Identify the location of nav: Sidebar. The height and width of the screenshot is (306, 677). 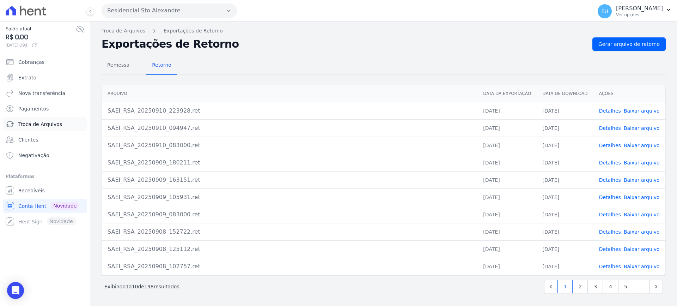
(45, 142).